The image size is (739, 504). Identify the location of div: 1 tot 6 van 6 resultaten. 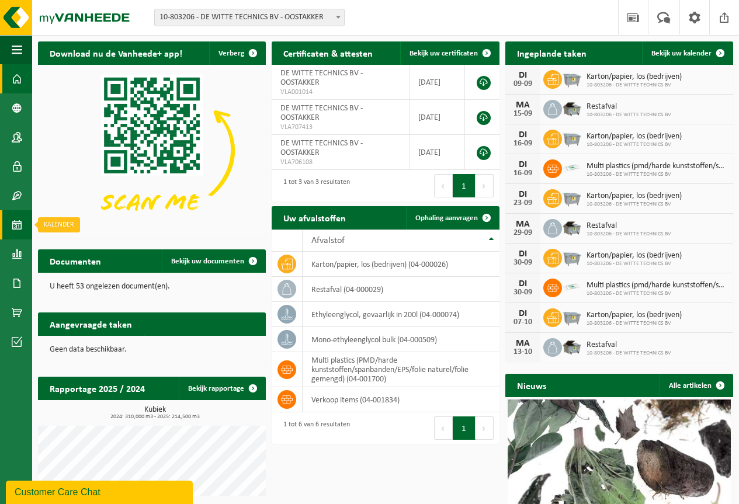
(314, 428).